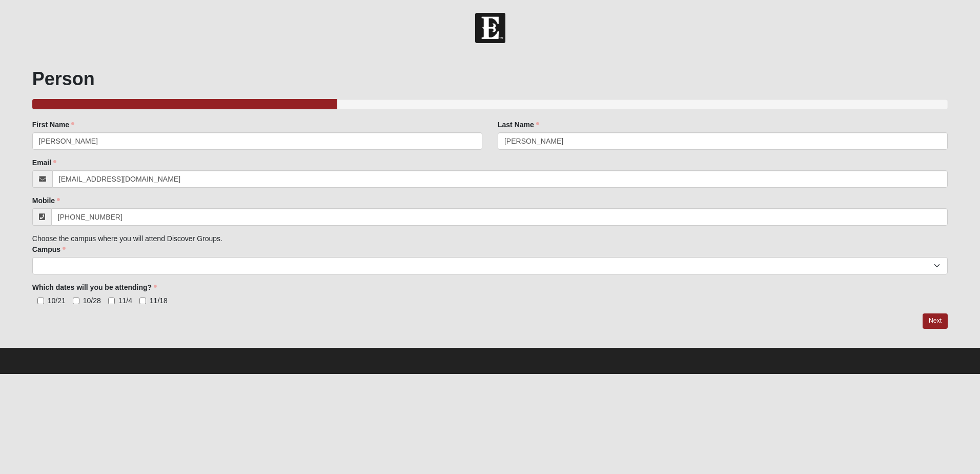  What do you see at coordinates (490, 78) in the screenshot?
I see `h1: Person` at bounding box center [490, 78].